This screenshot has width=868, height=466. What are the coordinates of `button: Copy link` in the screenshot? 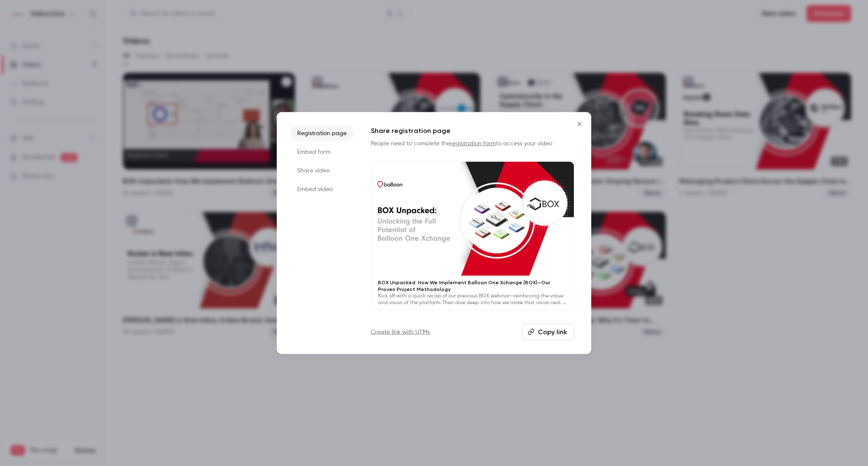 It's located at (548, 332).